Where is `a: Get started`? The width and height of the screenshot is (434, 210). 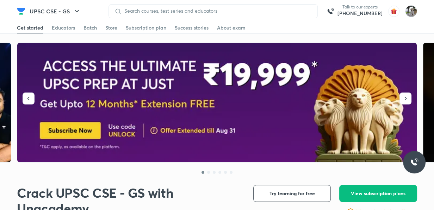 a: Get started is located at coordinates (30, 28).